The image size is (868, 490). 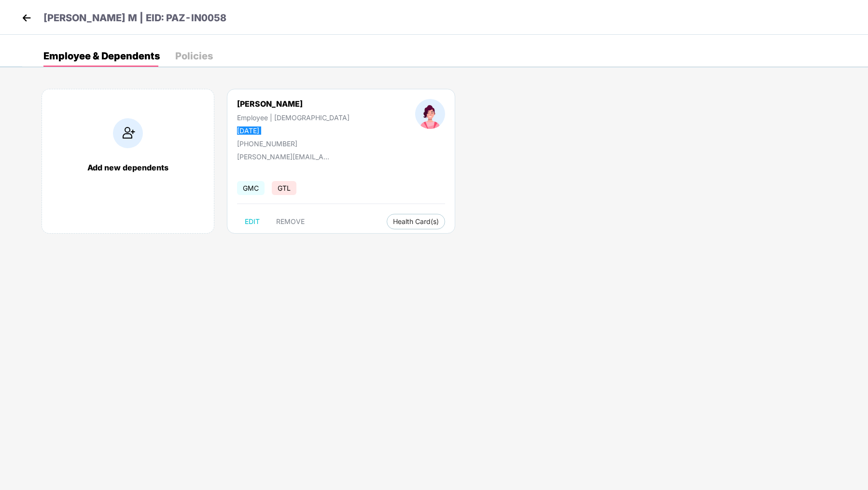 What do you see at coordinates (101, 56) in the screenshot?
I see `div: Employee & Dependents` at bounding box center [101, 56].